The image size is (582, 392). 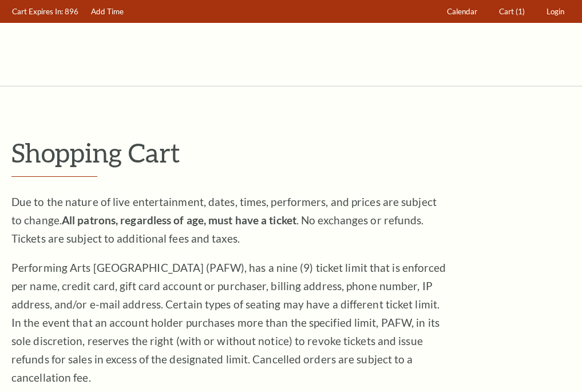 What do you see at coordinates (555, 12) in the screenshot?
I see `a: Login` at bounding box center [555, 12].